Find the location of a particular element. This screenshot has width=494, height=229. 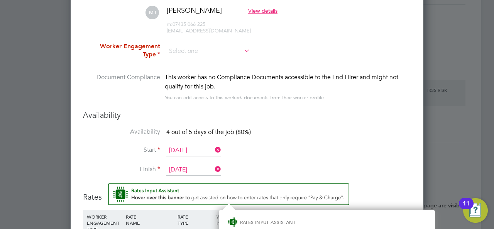

div: This worker has no Compliance Documents accessible to the End Hirer and might not qualify for thi... is located at coordinates (288, 82).